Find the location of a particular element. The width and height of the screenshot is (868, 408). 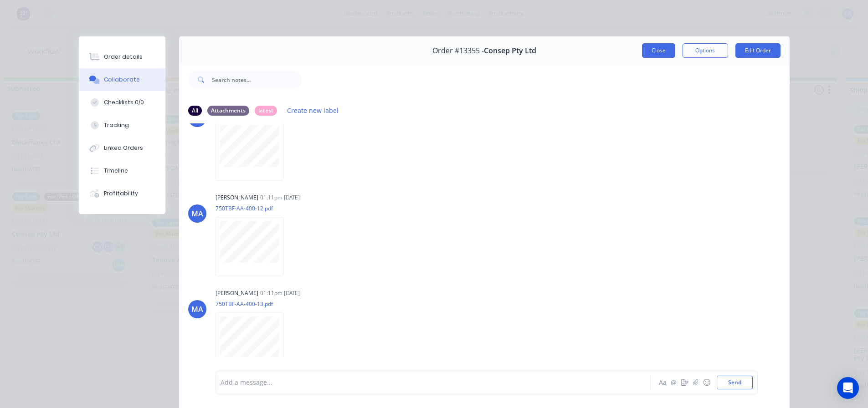

button: Edit Order is located at coordinates (758, 51).